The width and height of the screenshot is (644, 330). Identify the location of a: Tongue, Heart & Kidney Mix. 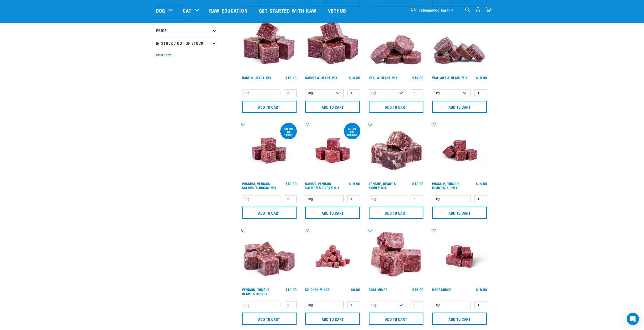
(383, 185).